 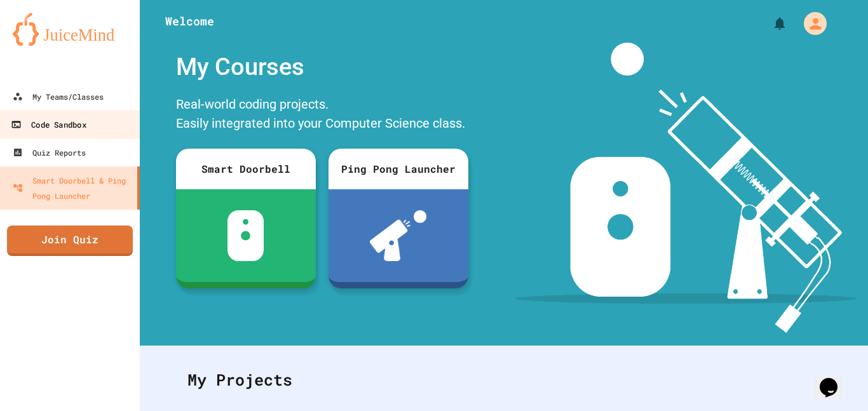 I want to click on div: Real-world coding projects. Easily integrated into your Computer Science class., so click(x=322, y=115).